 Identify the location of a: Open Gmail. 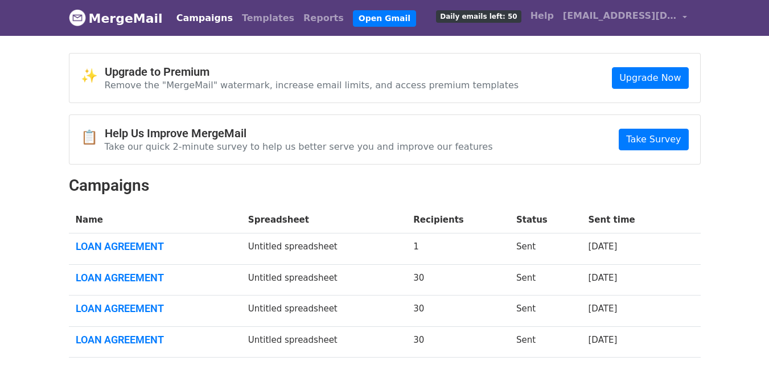
(384, 18).